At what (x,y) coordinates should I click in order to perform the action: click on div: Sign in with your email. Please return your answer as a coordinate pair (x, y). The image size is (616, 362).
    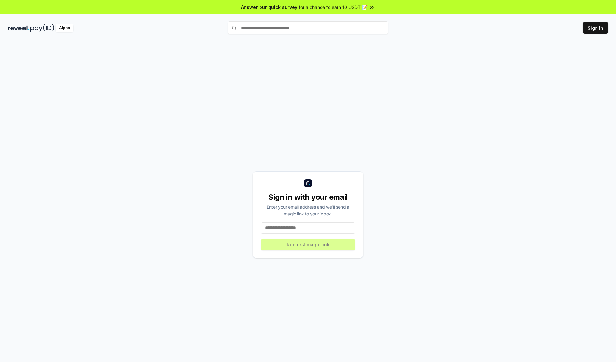
    Looking at the image, I should click on (308, 197).